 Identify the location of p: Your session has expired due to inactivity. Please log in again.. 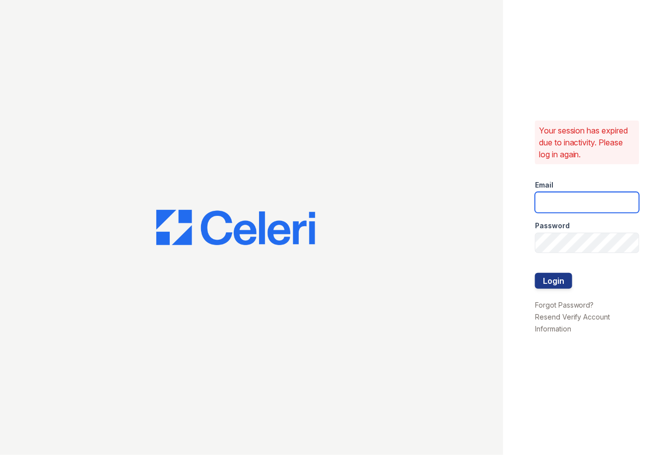
(587, 142).